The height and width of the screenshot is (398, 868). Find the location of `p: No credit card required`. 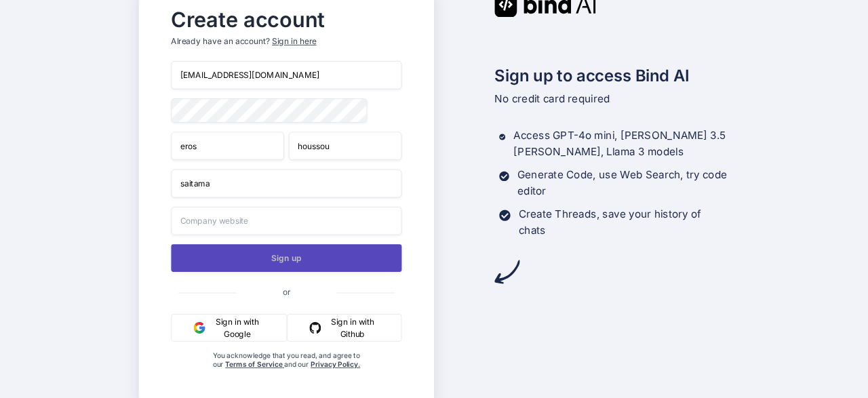

p: No credit card required is located at coordinates (612, 99).